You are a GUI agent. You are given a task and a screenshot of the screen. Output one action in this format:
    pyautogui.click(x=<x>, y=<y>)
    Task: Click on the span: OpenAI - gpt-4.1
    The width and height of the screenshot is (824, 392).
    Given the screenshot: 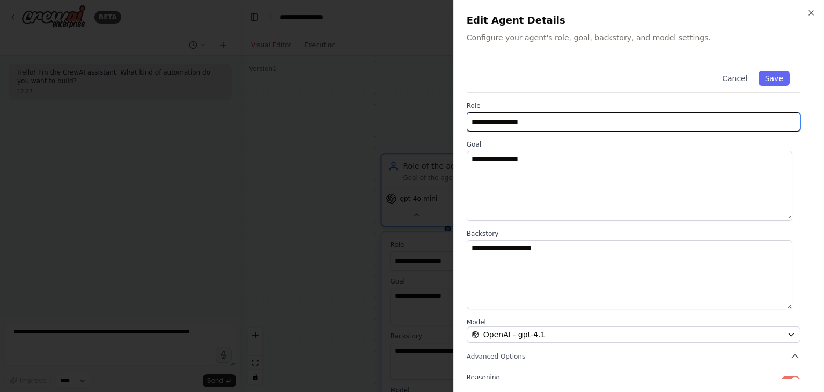 What is the action you would take?
    pyautogui.click(x=514, y=334)
    